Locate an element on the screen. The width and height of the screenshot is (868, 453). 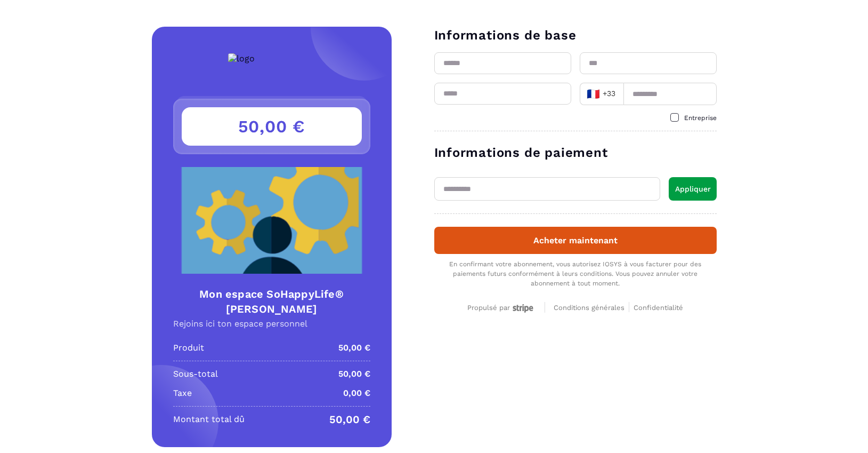
button: Appliquer is located at coordinates (693, 189).